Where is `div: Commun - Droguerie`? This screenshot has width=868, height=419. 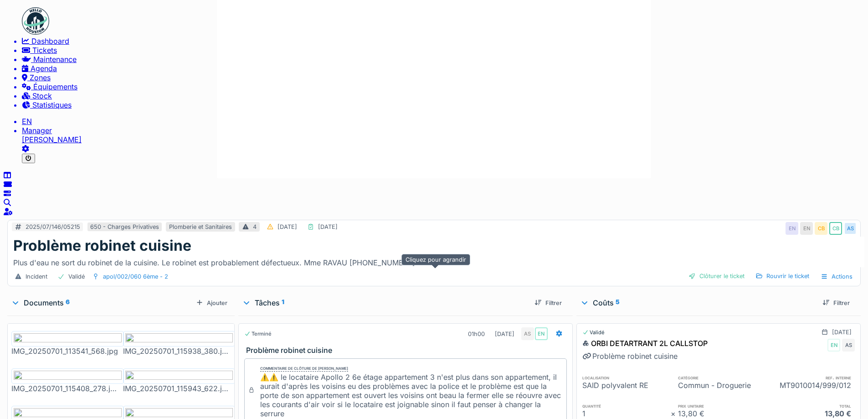 div: Commun - Droguerie is located at coordinates (723, 385).